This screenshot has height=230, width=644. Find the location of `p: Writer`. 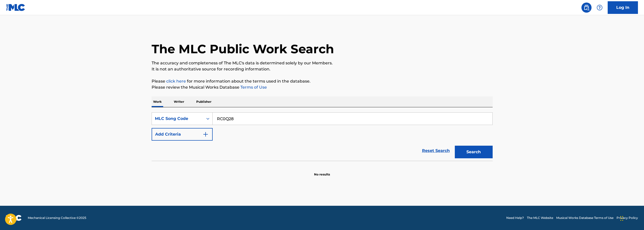

p: Writer is located at coordinates (179, 102).